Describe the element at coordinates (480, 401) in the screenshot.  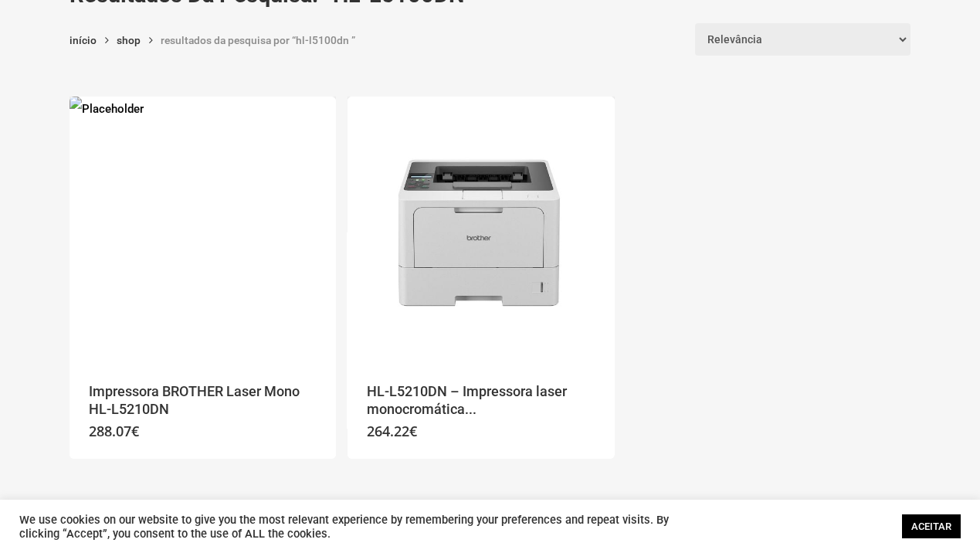
I see `h2: HL-L5210DN – Impressora laser monocromática...` at that location.